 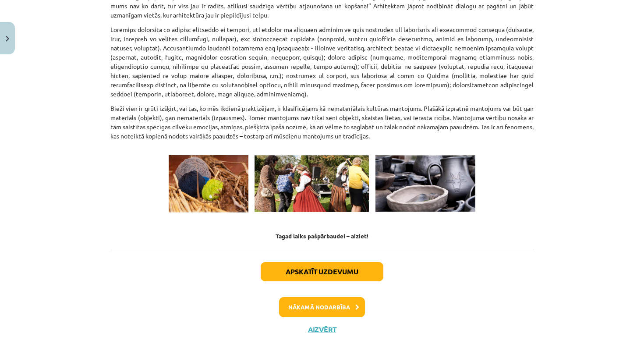 I want to click on button: Aizvērt, so click(x=322, y=330).